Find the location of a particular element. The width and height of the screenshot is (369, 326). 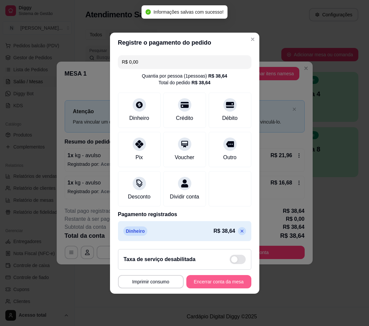

input: Ex.: hambúrguer de cordeiro is located at coordinates (185, 62).